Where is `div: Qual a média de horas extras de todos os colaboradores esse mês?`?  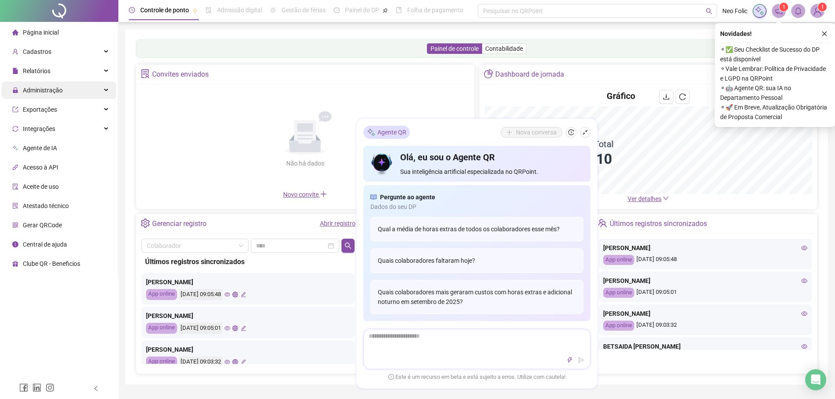
div: Qual a média de horas extras de todos os colaboradores esse mês? is located at coordinates (477, 229).